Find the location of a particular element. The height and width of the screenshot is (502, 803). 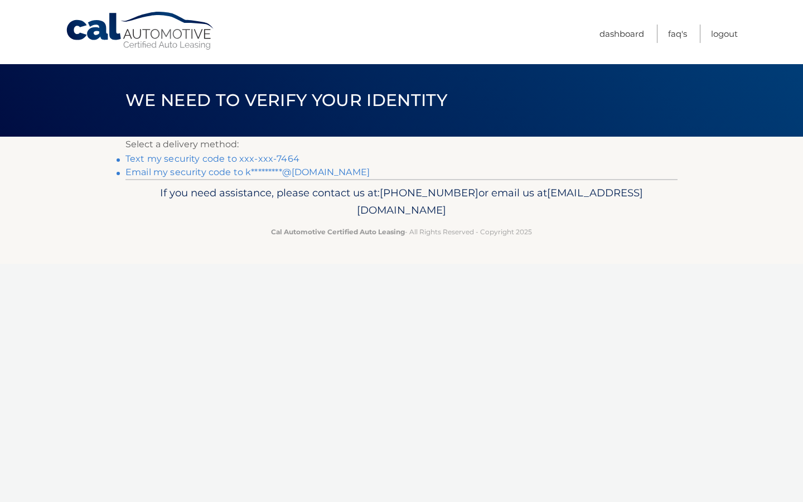

strong: Cal Automotive Certified Auto Leasing is located at coordinates (338, 232).